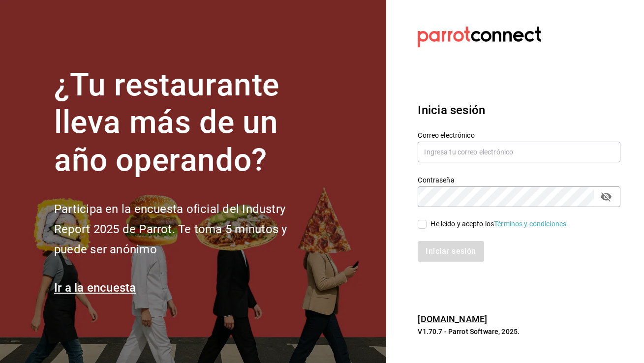 The height and width of the screenshot is (363, 644). Describe the element at coordinates (187, 229) in the screenshot. I see `h2: Participa en la encuesta oficial del Industry Report 2025 de Parrot. Te toma 5 minutos y puede se...` at that location.